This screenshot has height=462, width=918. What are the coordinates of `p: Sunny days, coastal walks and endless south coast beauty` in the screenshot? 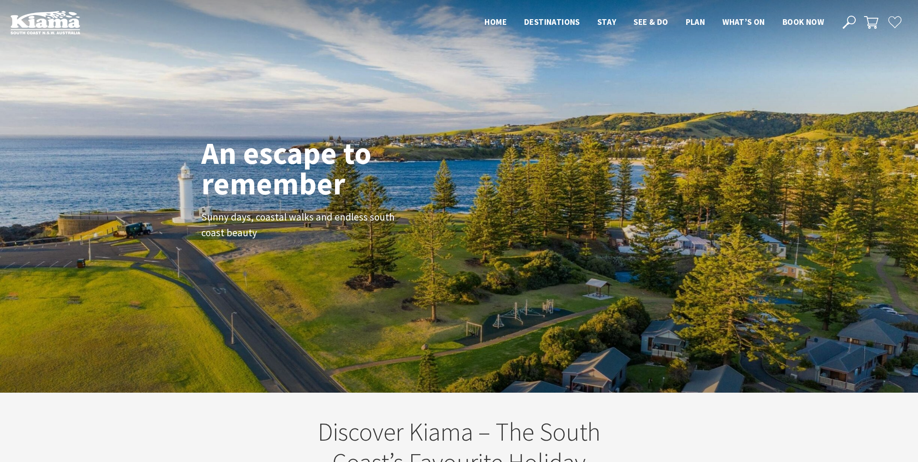 It's located at (299, 225).